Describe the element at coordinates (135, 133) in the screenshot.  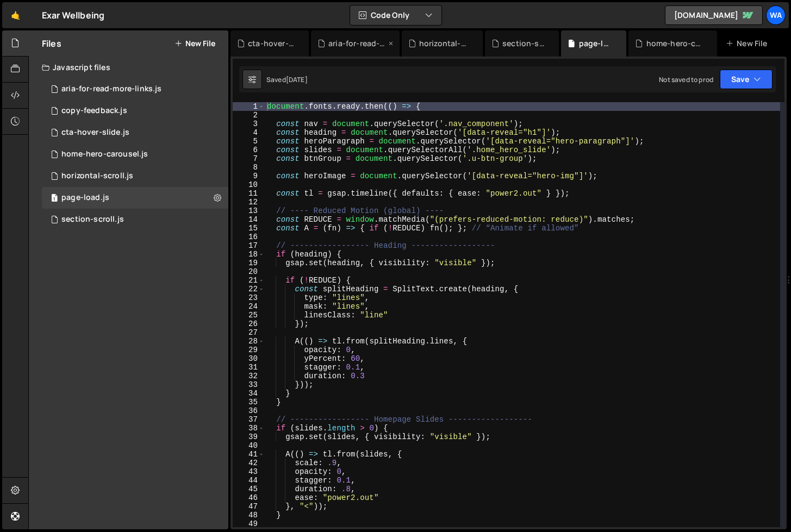
I see `div: 16122/44019.js` at that location.